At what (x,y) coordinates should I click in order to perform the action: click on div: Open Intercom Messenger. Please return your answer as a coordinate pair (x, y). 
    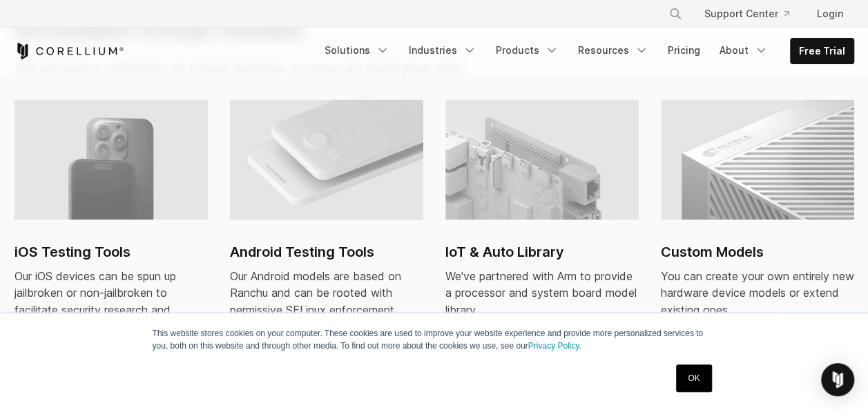
    Looking at the image, I should click on (838, 380).